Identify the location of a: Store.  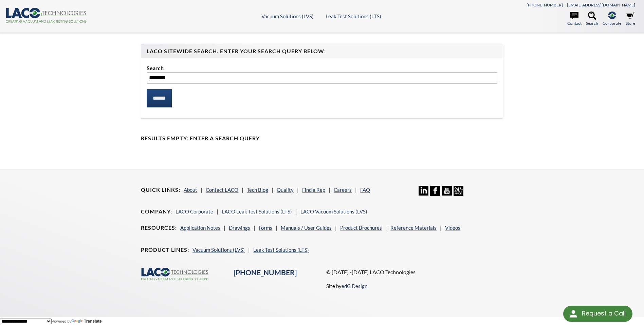
(630, 19).